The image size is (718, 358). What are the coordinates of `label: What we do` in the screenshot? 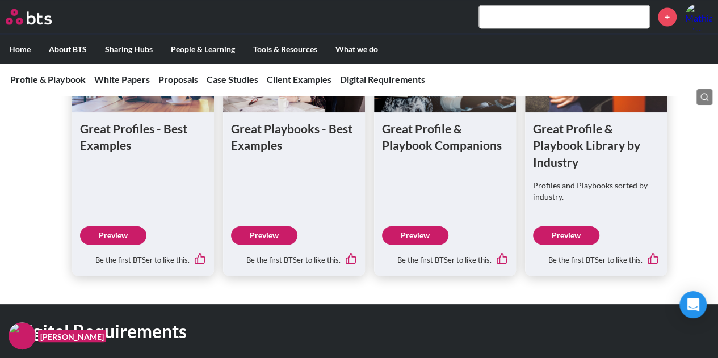 It's located at (357, 49).